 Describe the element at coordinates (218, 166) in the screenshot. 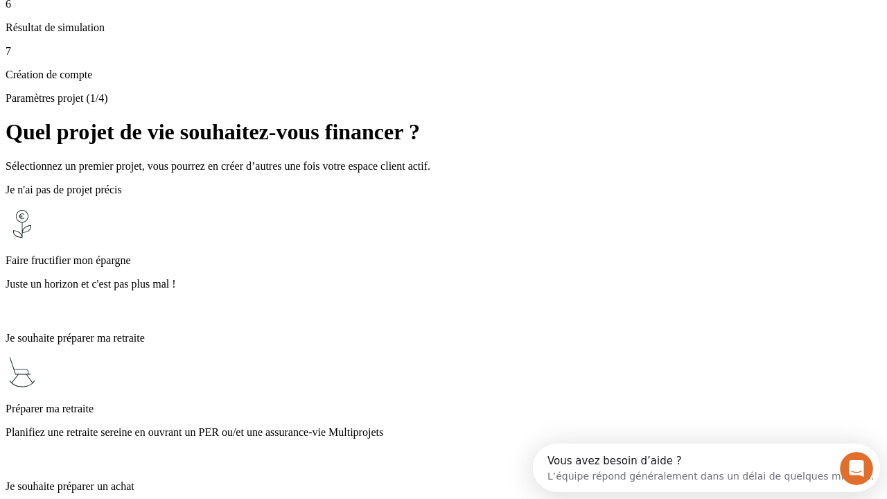

I see `span: Sélectionnez un premier projet, vous pourrez en créer d’autres une fois votre espace client actif.` at that location.